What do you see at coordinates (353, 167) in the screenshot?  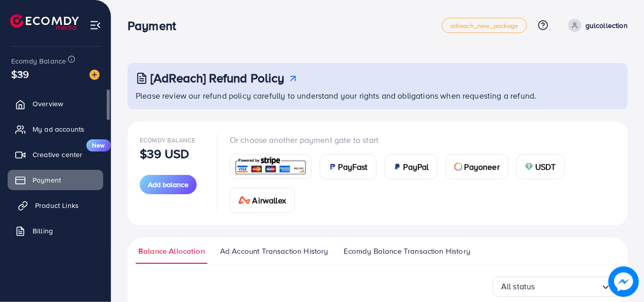 I see `span: PayFast` at bounding box center [353, 167].